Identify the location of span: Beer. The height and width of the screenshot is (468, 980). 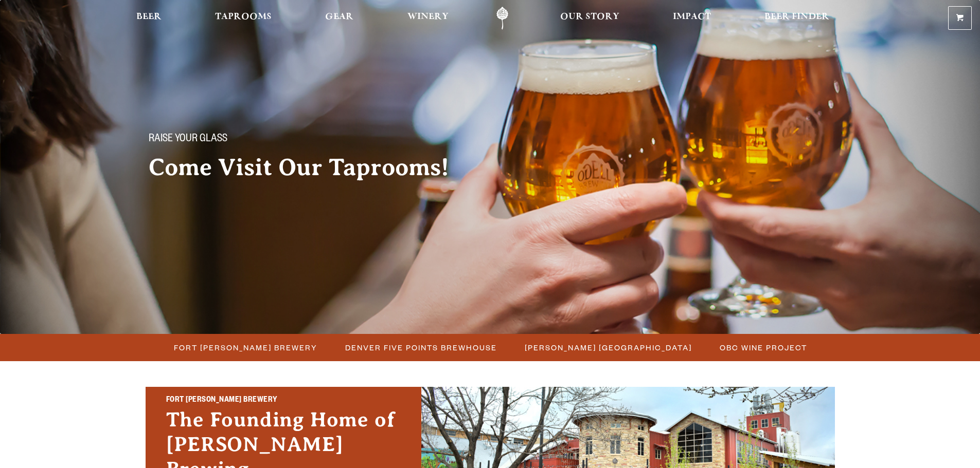
(149, 17).